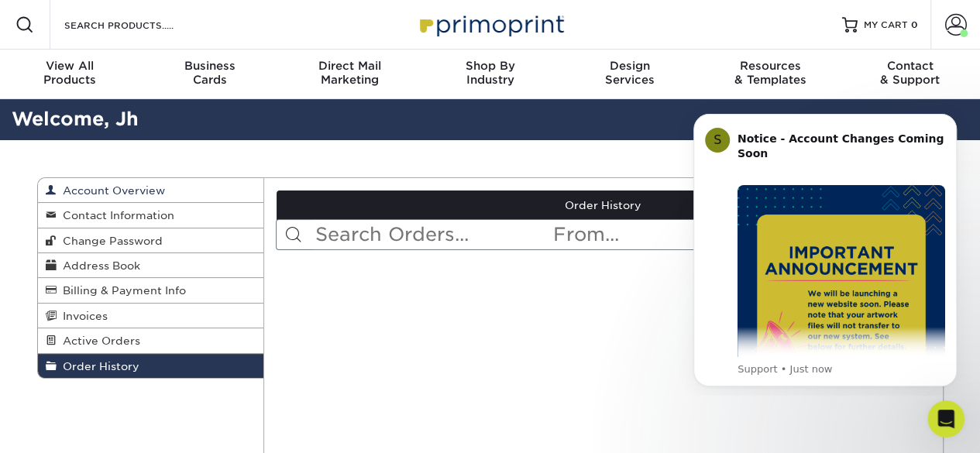 Image resolution: width=980 pixels, height=453 pixels. Describe the element at coordinates (909, 66) in the screenshot. I see `span: Contact` at that location.